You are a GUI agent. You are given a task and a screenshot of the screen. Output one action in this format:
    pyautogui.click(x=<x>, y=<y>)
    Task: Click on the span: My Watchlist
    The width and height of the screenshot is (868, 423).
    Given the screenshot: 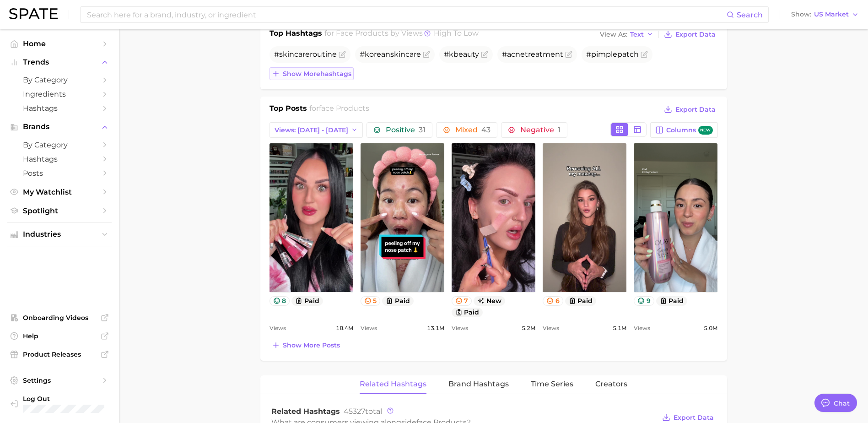 What is the action you would take?
    pyautogui.click(x=59, y=192)
    